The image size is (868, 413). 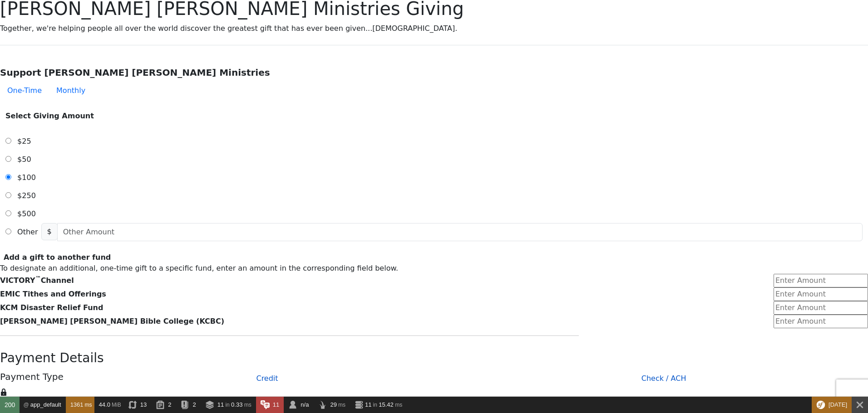 I want to click on a: 29 ms, so click(x=331, y=405).